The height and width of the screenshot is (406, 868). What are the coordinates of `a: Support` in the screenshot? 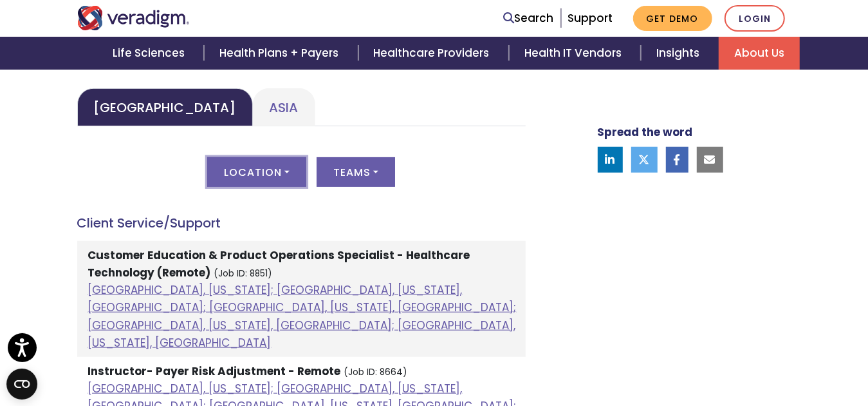 It's located at (590, 18).